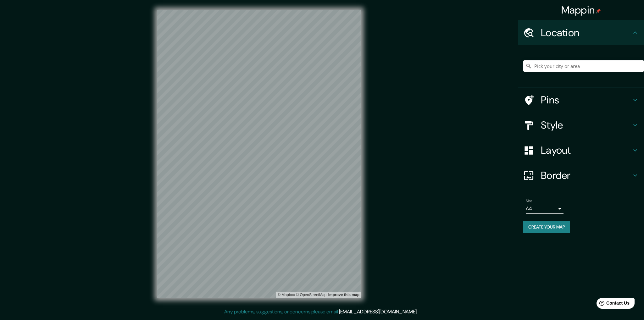 This screenshot has width=644, height=320. Describe the element at coordinates (581, 10) in the screenshot. I see `h4: Mappin` at that location.